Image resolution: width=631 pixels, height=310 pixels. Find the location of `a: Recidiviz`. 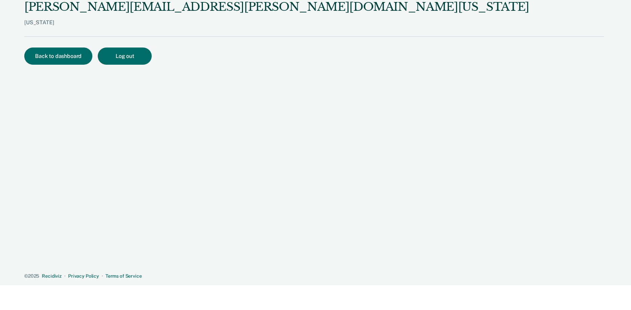

a: Recidiviz is located at coordinates (52, 276).